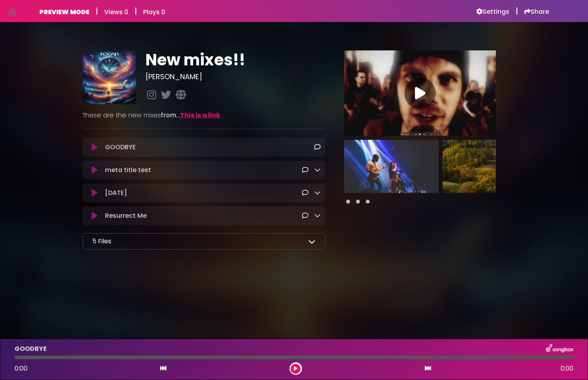  Describe the element at coordinates (204, 115) in the screenshot. I see `p: These are the new mixes .....` at that location.